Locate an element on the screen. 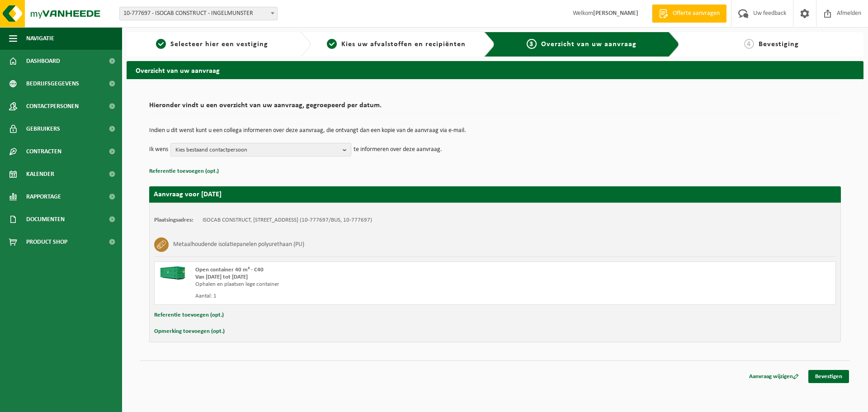  div: Ophalen en plaatsen lege container is located at coordinates (363, 285).